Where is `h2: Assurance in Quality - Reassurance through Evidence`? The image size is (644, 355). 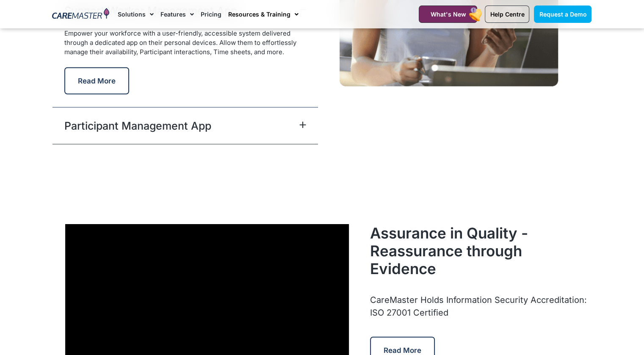
h2: Assurance in Quality - Reassurance through Evidence is located at coordinates (481, 251).